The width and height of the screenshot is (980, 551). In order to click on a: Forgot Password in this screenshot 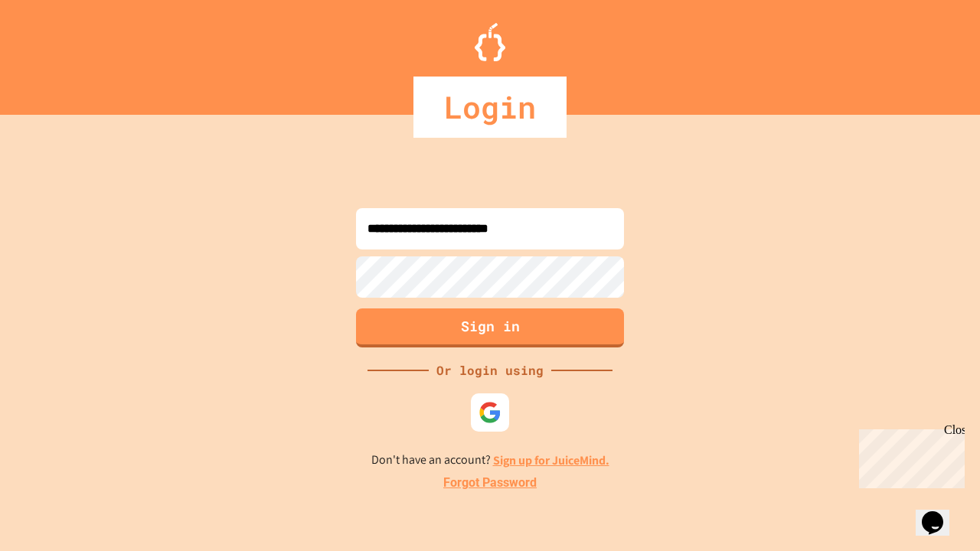, I will do `click(490, 482)`.